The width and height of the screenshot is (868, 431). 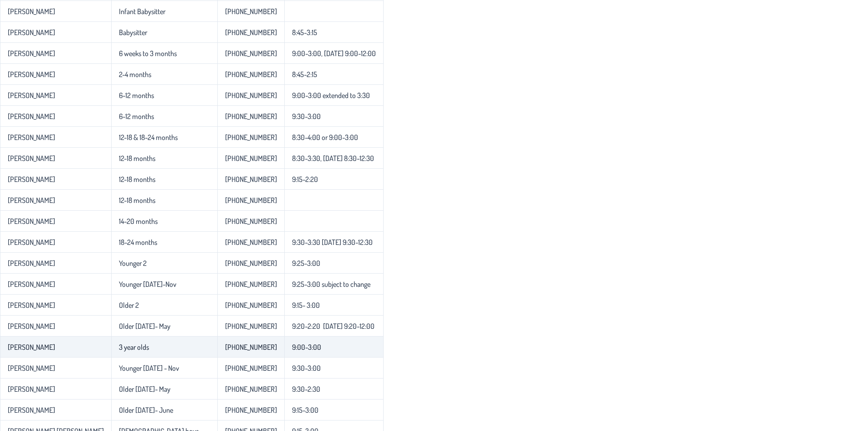 I want to click on p-celleditor: 9:25-3:00, so click(x=306, y=263).